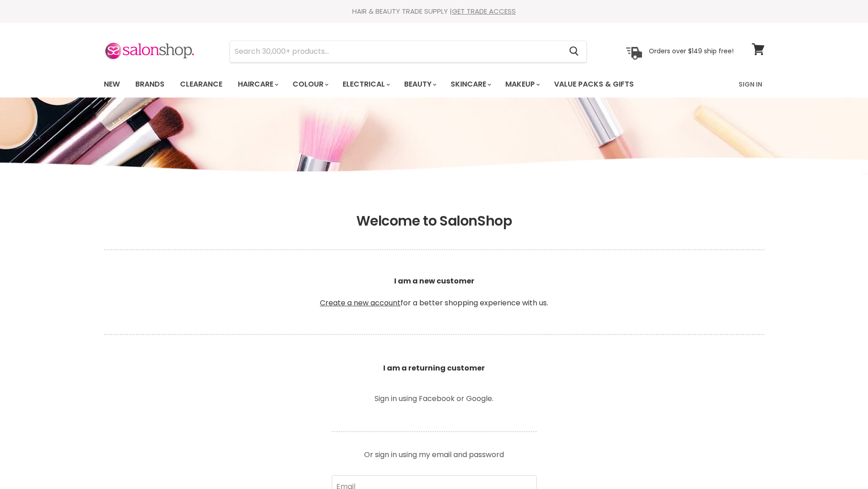  Describe the element at coordinates (434, 221) in the screenshot. I see `h1: Welcome to SalonShop` at that location.